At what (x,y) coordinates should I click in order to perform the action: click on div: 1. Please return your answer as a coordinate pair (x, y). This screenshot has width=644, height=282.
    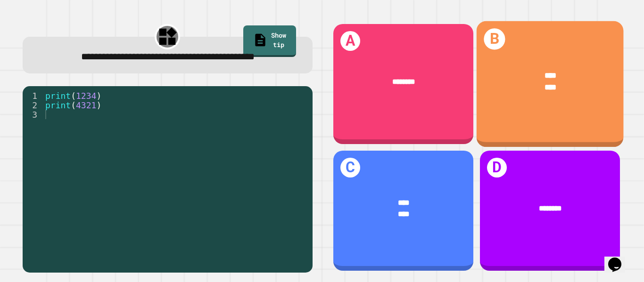
    Looking at the image, I should click on (33, 96).